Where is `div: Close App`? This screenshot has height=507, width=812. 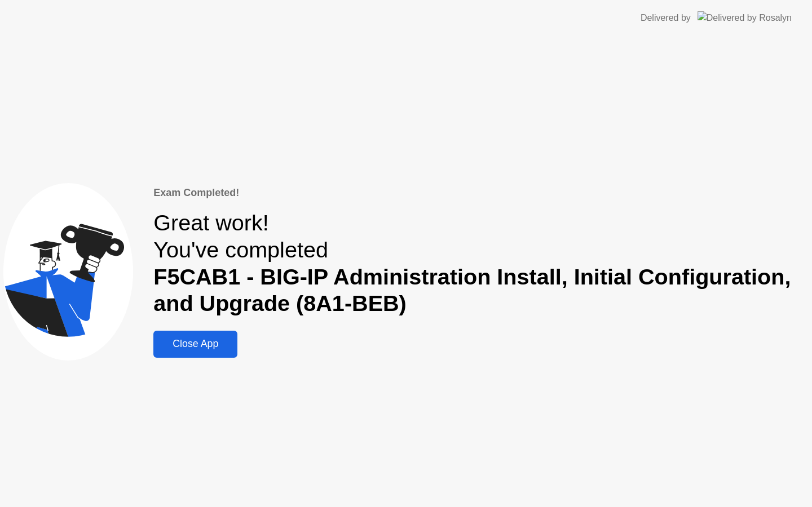
div: Close App is located at coordinates (195, 344).